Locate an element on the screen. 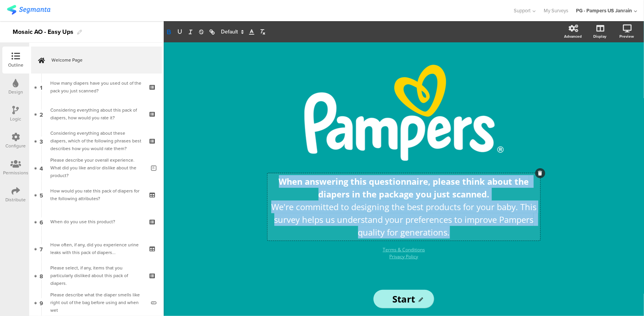 The width and height of the screenshot is (644, 316). a: Terms & Conditions is located at coordinates (404, 249).